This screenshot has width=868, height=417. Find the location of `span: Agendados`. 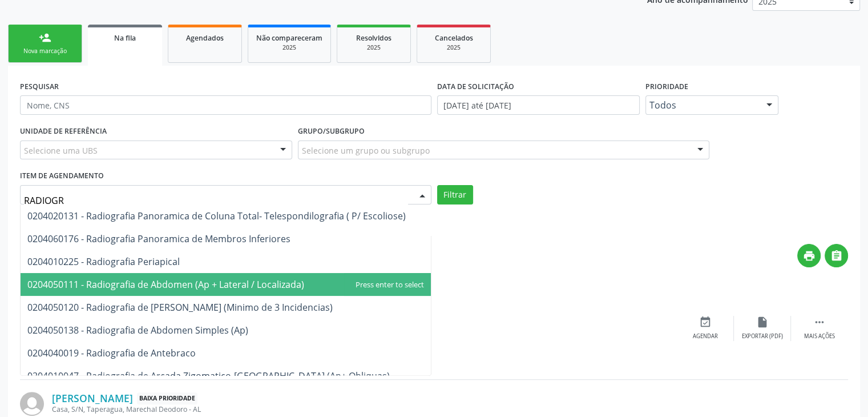

span: Agendados is located at coordinates (204, 37).